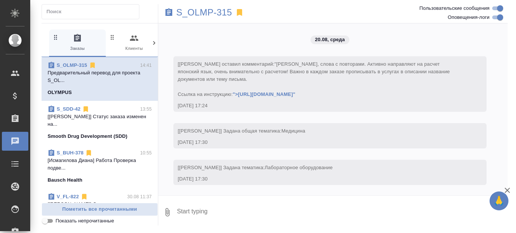 The height and width of the screenshot is (233, 516). Describe the element at coordinates (100, 164) in the screenshot. I see `p: [Исмагилова Диана] Работа Проверка подве...` at that location.